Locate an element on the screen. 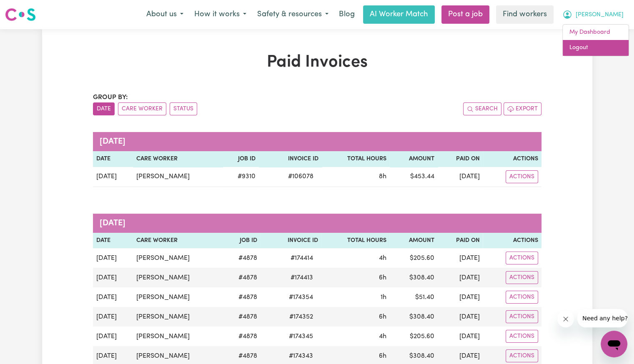 The height and width of the screenshot is (364, 634). button: sort invoices by paid status is located at coordinates (183, 109).